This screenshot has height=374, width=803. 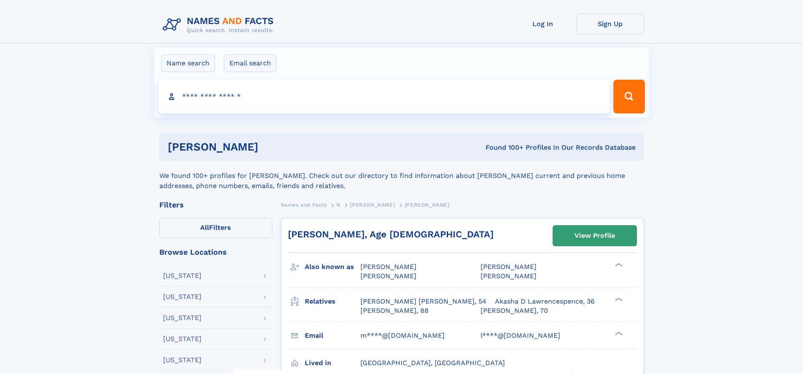 What do you see at coordinates (610, 24) in the screenshot?
I see `a: Sign Up` at bounding box center [610, 24].